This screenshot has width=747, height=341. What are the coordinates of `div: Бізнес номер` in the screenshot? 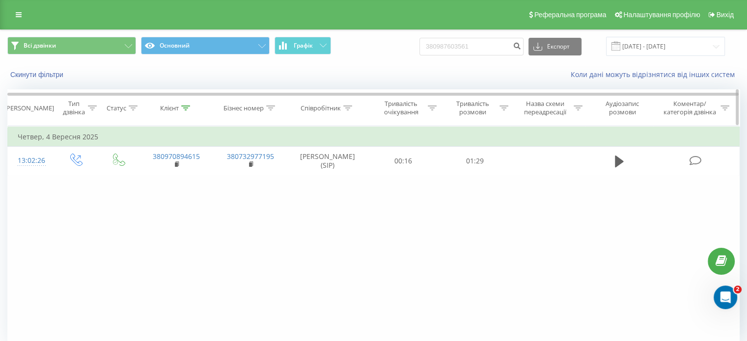 It's located at (244, 108).